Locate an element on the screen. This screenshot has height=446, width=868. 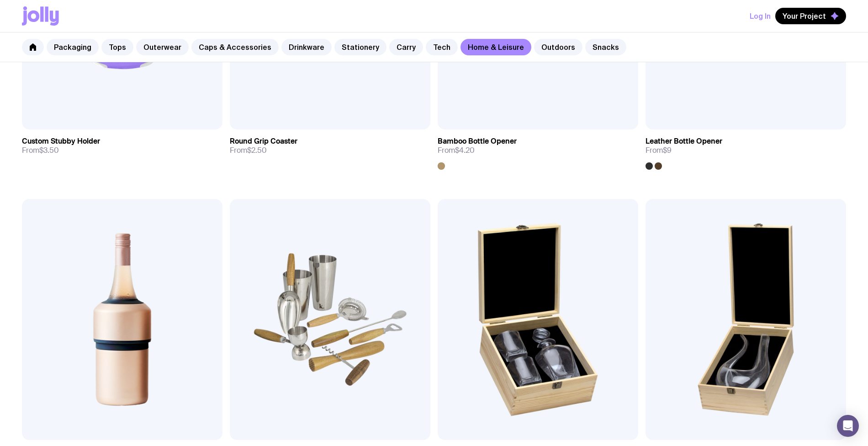
a: Stationery is located at coordinates (361, 47).